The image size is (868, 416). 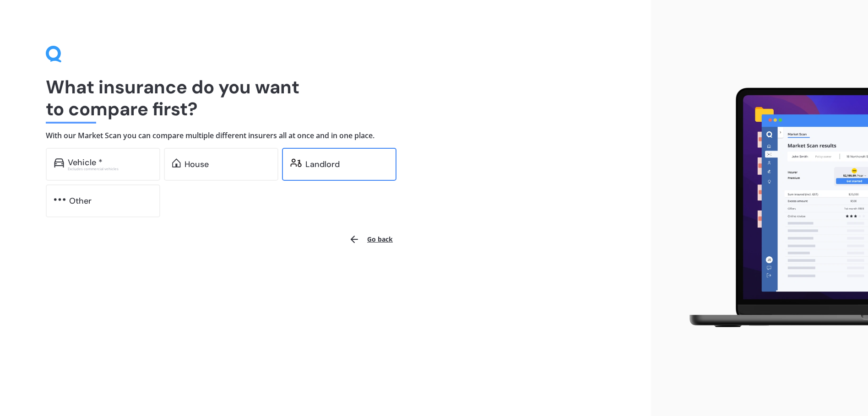 I want to click on img: landlord.470ea2398dcb263567d0.svg, so click(x=295, y=163).